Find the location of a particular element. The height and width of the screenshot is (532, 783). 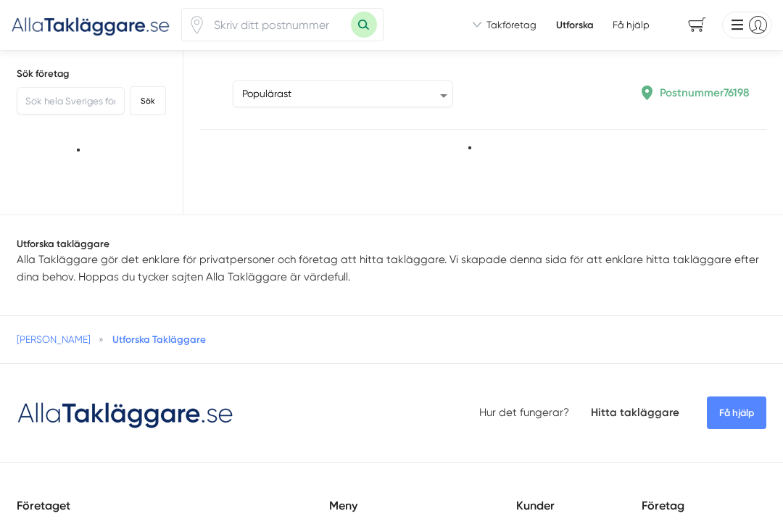

p: Alla Takläggare gör det enklare för privatpersoner och företag att hitta takläggare. Vi skapade d... is located at coordinates (392, 268).